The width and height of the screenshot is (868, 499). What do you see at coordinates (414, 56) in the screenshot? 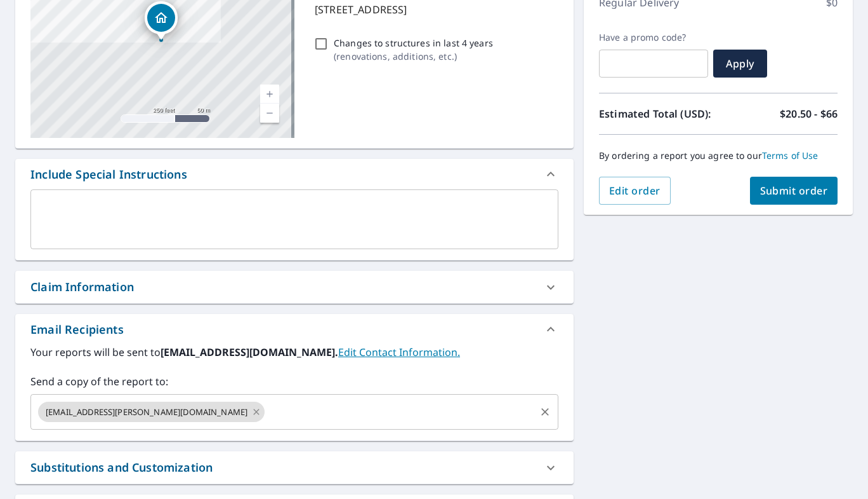
I see `p: ( renovations, additions, etc. )` at bounding box center [414, 56].